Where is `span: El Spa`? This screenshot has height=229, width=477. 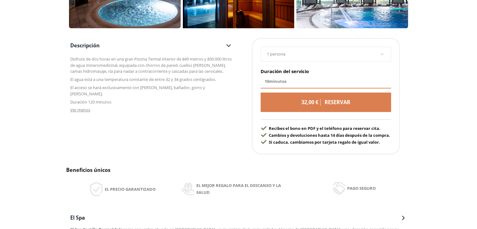 span: El Spa is located at coordinates (77, 218).